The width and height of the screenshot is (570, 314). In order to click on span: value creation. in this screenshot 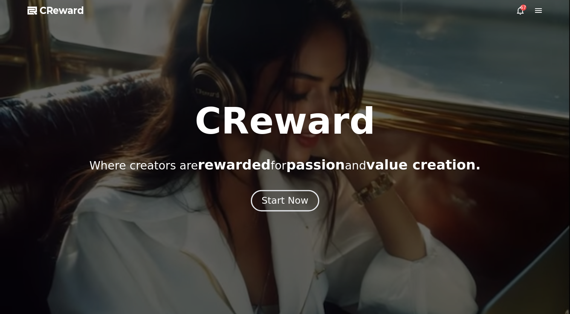, I will do `click(423, 165)`.